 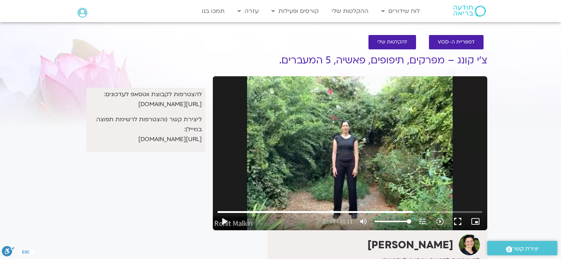 What do you see at coordinates (350, 60) in the screenshot?
I see `h1: צ'י קונג – מפרקים, תיפופים, פאשיה, 5 המעברים.` at bounding box center [350, 60].